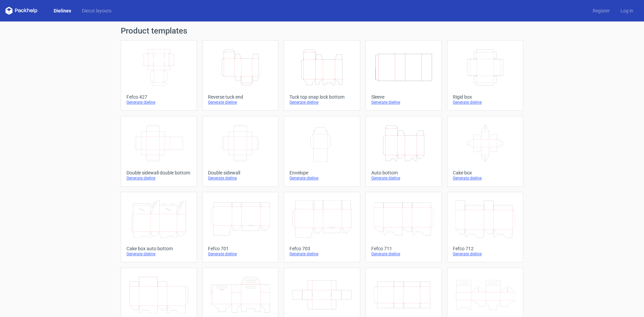 Image resolution: width=644 pixels, height=317 pixels. What do you see at coordinates (240, 227) in the screenshot?
I see `a: Fefco 701Generate dieline` at bounding box center [240, 227].